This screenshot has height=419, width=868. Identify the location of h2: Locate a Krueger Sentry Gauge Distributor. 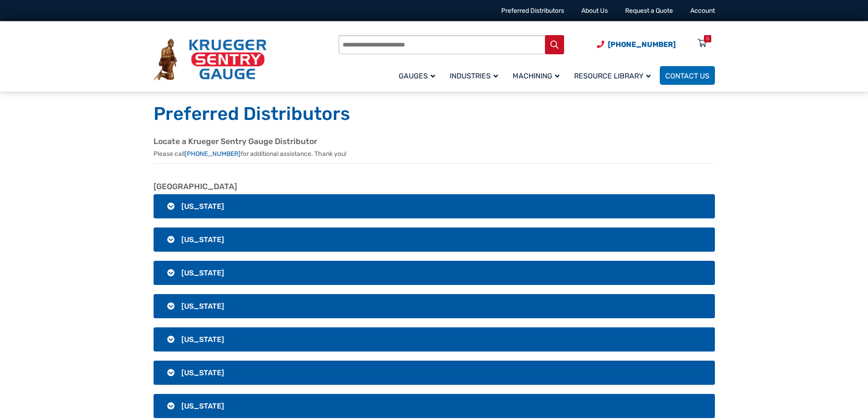
(434, 142).